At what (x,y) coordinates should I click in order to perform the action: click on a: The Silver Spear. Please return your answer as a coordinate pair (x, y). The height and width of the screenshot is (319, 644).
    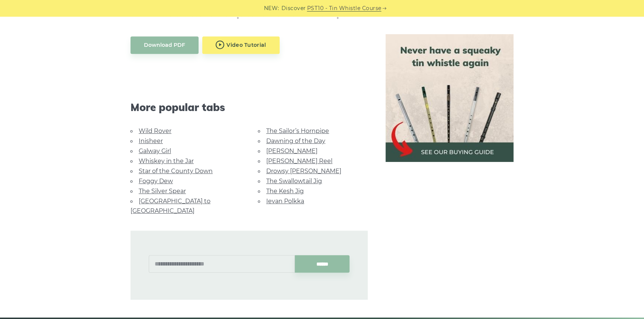
    Looking at the image, I should click on (162, 191).